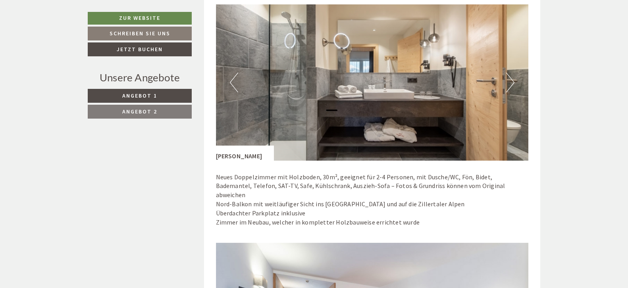 This screenshot has width=628, height=288. What do you see at coordinates (372, 83) in the screenshot?
I see `img: image` at bounding box center [372, 83].